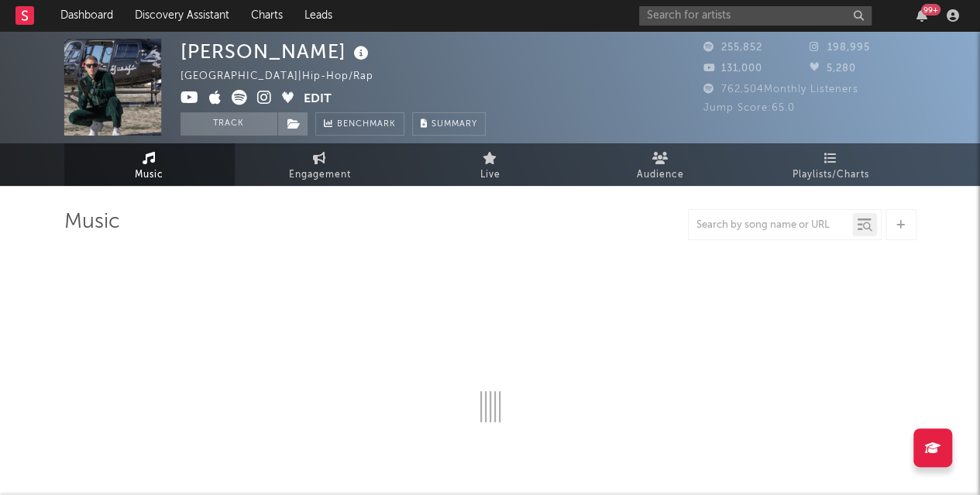 Image resolution: width=980 pixels, height=495 pixels. Describe the element at coordinates (149, 164) in the screenshot. I see `a: Music` at that location.